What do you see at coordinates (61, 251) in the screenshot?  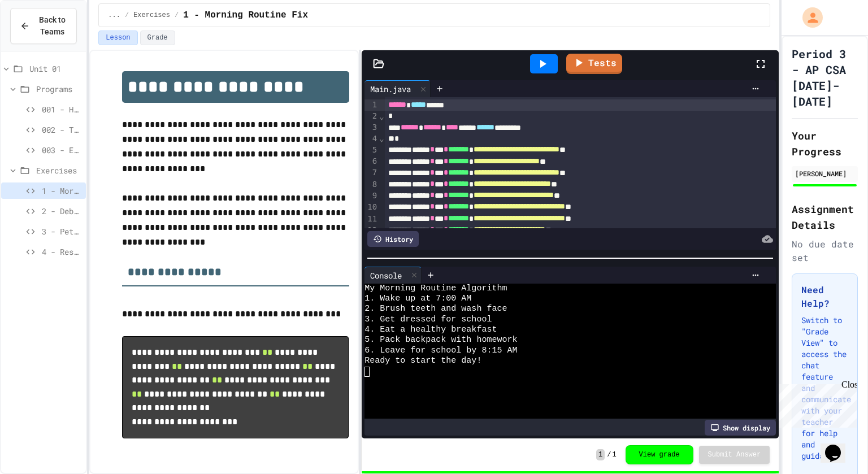 I see `span: 4 - Restaurant Order System` at bounding box center [61, 251].